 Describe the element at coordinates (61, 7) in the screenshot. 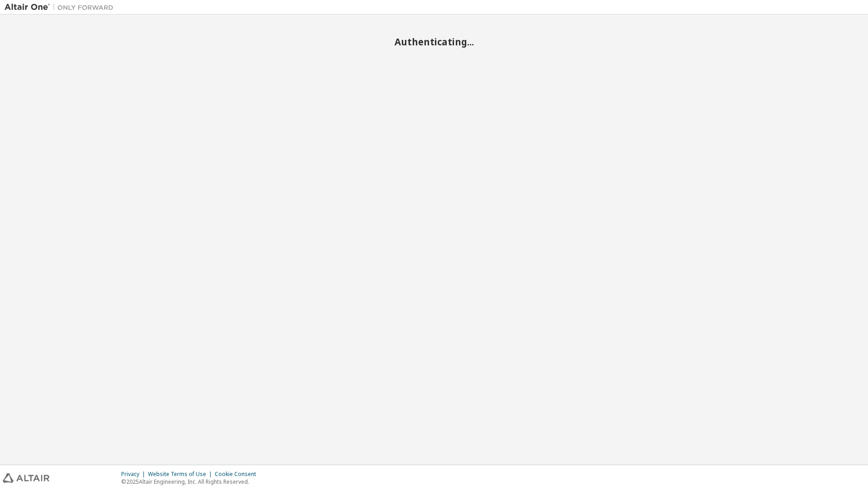

I see `img: Altair One` at that location.